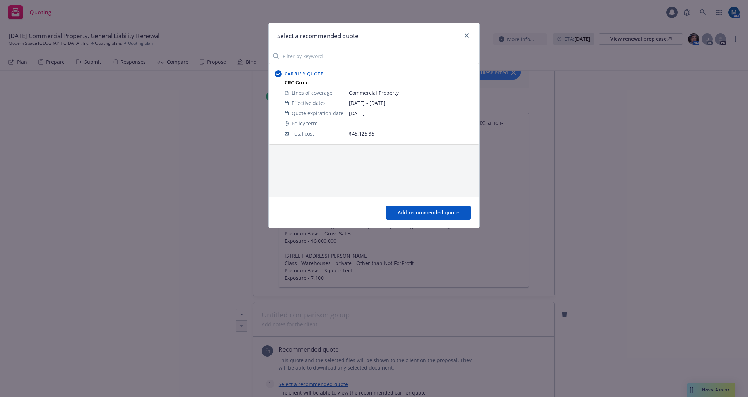 Image resolution: width=748 pixels, height=397 pixels. Describe the element at coordinates (374, 56) in the screenshot. I see `input: Filter by keyword` at that location.